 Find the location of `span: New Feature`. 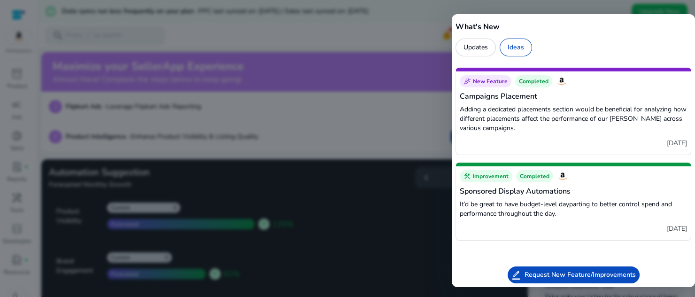

span: New Feature is located at coordinates (490, 81).